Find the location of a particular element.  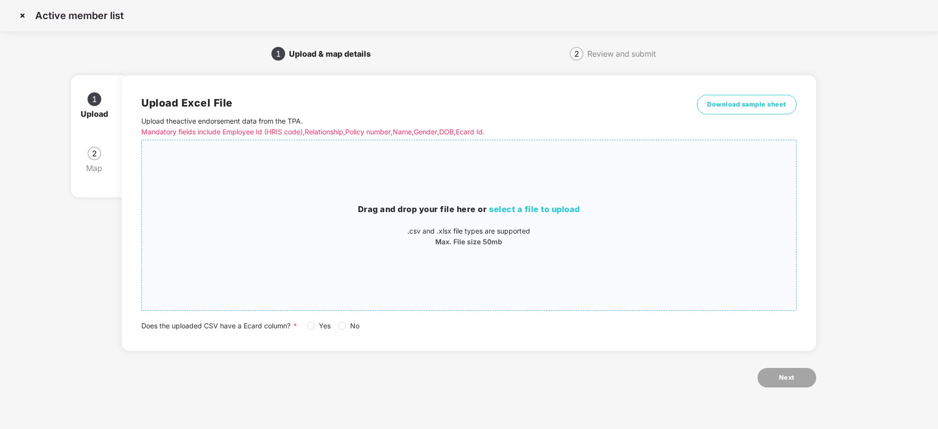

div: Review and submit is located at coordinates (621, 54).